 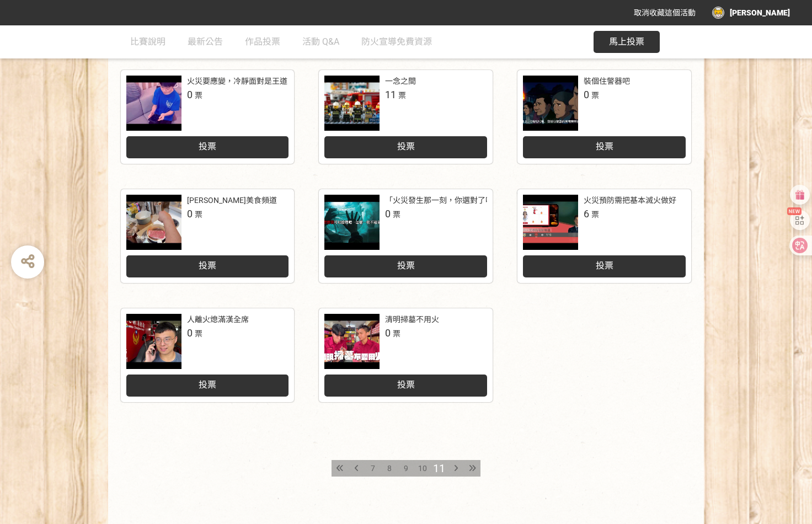 I want to click on span: 防火宣導免費資源, so click(x=397, y=42).